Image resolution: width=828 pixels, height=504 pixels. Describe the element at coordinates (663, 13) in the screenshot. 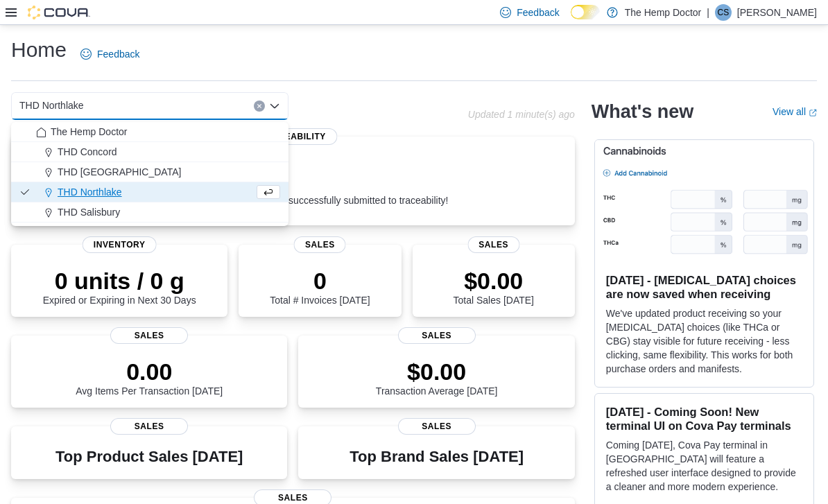

I see `p: The Hemp Doctor` at that location.